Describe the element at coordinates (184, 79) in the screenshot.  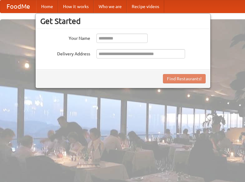
I see `button: Find Restaurants!` at that location.